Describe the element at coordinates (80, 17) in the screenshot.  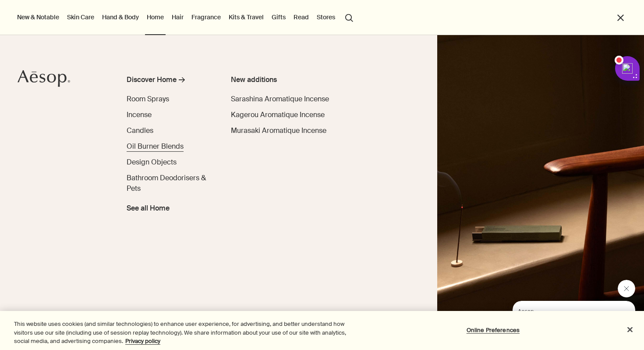
I see `a: Skin Care` at that location.